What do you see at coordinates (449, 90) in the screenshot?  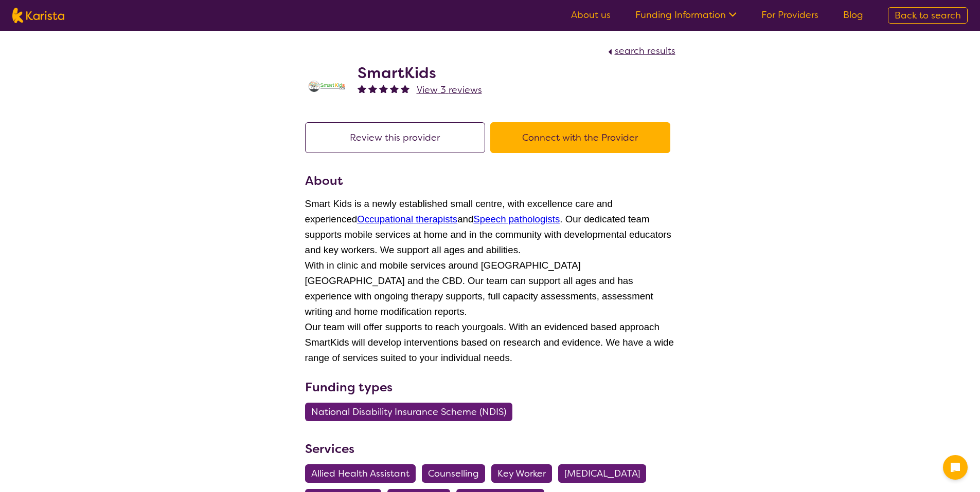 I see `span: View 3 reviews` at bounding box center [449, 90].